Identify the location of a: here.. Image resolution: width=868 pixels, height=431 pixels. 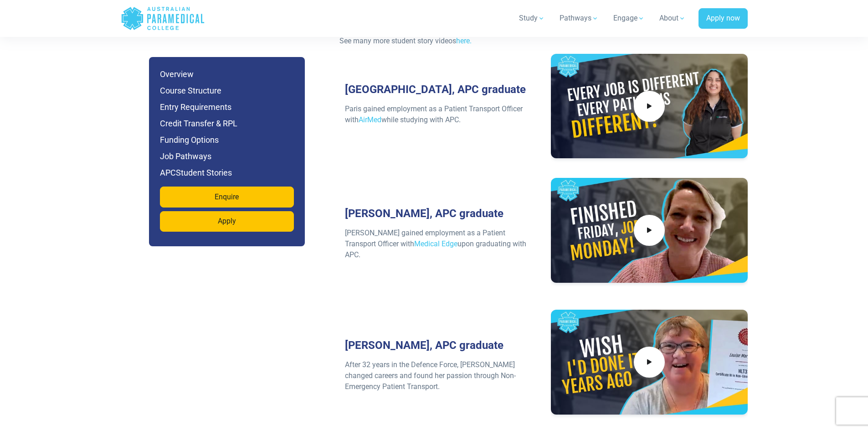
(464, 41).